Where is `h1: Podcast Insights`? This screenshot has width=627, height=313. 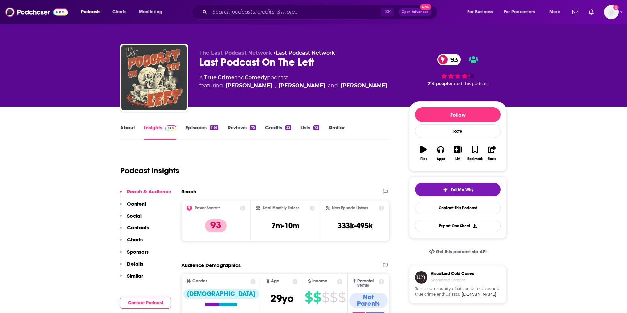
h1: Podcast Insights is located at coordinates (150, 170).